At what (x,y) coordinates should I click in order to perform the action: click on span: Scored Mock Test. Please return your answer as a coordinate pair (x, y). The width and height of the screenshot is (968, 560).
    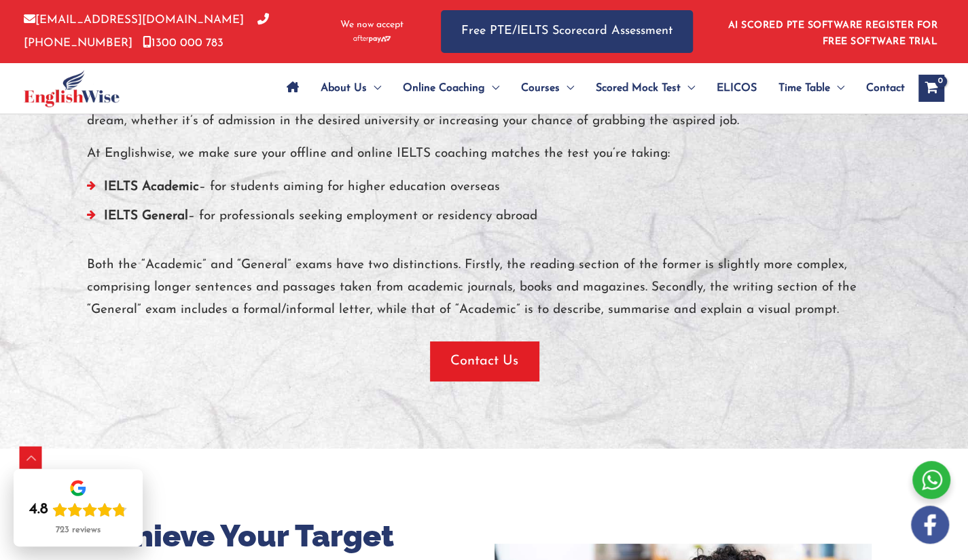
    Looking at the image, I should click on (638, 88).